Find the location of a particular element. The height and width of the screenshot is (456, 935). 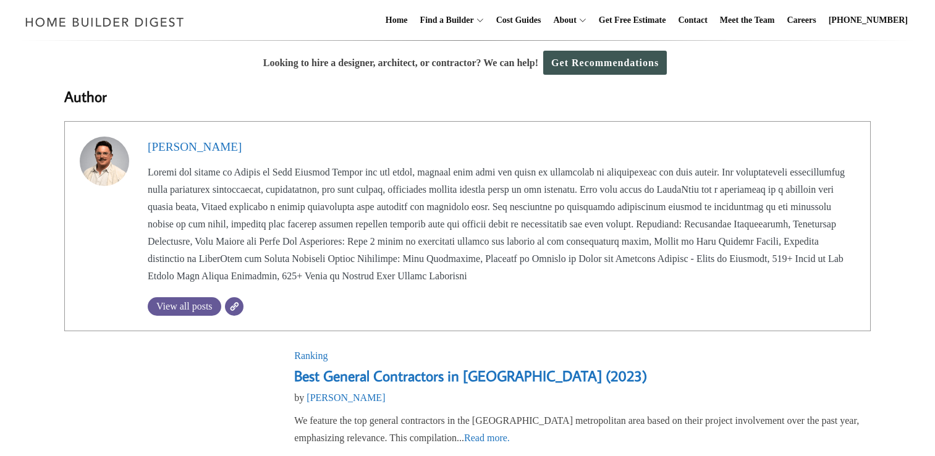

a: Get Free Estimate is located at coordinates (632, 20).